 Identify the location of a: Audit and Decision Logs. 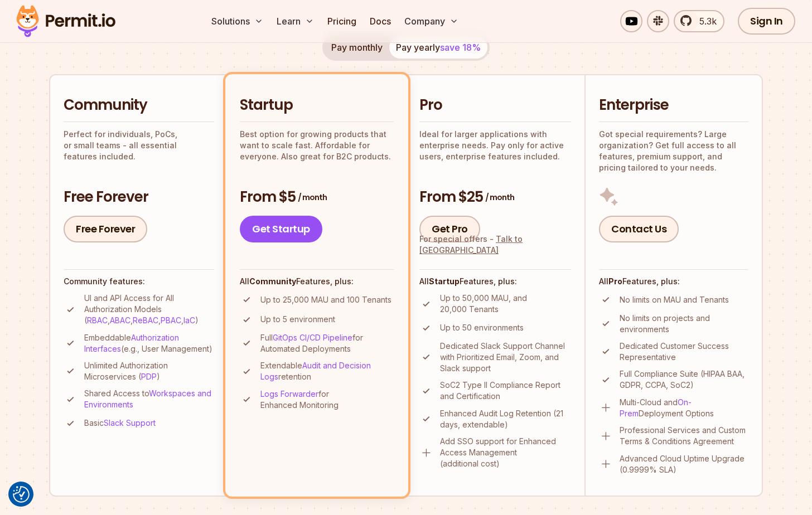
(315, 371).